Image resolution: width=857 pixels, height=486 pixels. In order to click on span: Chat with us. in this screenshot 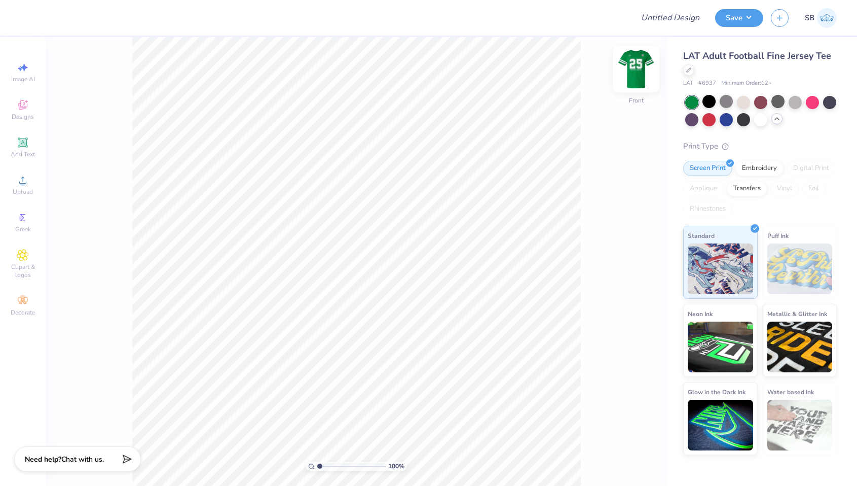, I will do `click(83, 459)`.